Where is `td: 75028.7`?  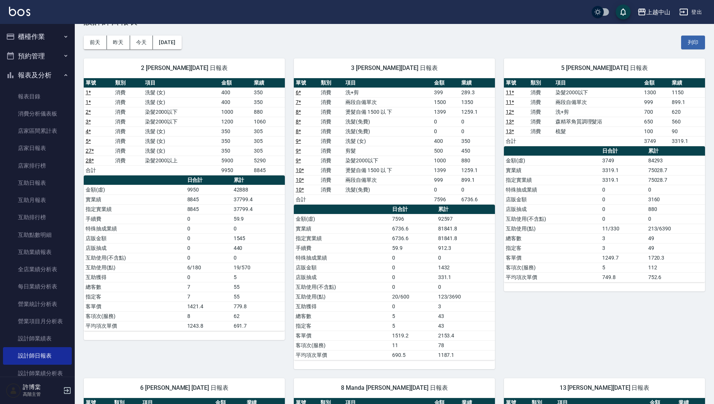
td: 75028.7 is located at coordinates (676, 170).